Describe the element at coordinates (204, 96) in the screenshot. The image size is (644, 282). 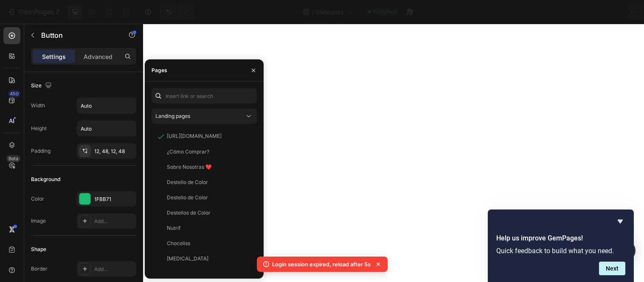
I see `input: Insert link or search` at that location.